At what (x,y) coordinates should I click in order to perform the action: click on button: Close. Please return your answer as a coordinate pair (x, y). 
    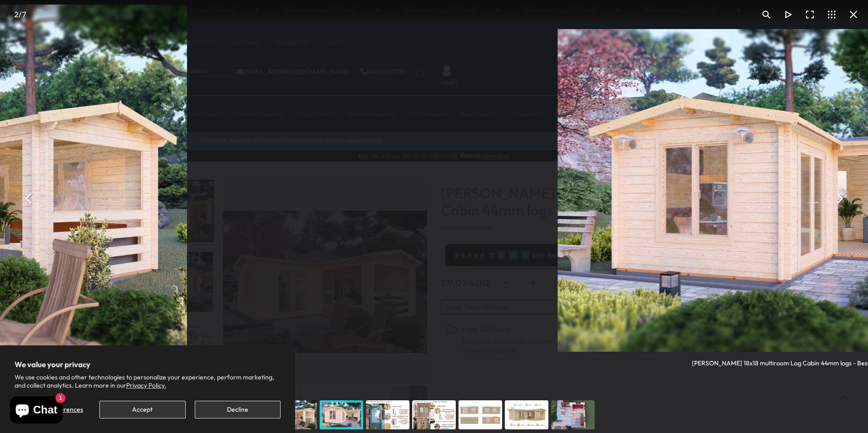
    Looking at the image, I should click on (854, 14).